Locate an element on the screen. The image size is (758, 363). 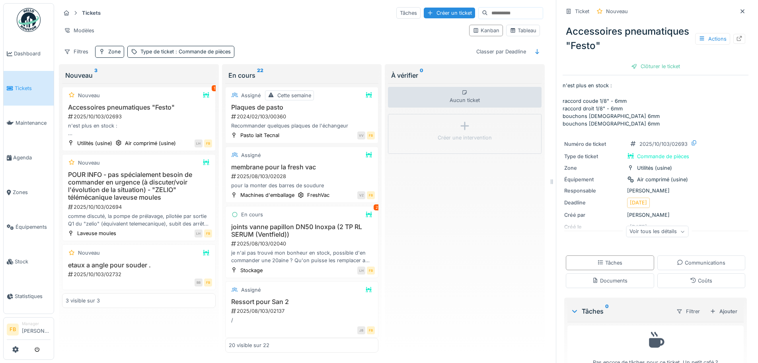
div: Voir tous les détails is located at coordinates (657, 231).